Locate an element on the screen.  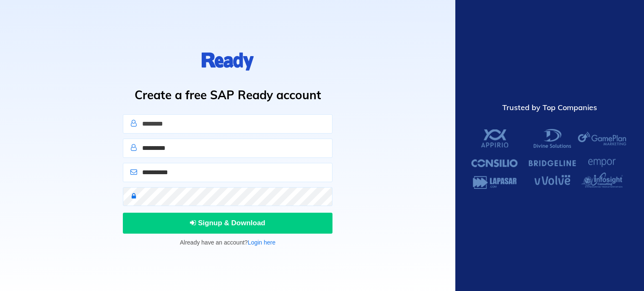
img: logo is located at coordinates (228, 61).